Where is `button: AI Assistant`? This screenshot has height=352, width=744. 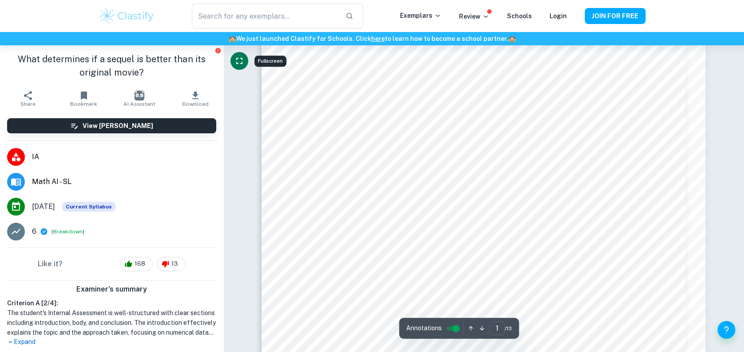
button: AI Assistant is located at coordinates (139, 99).